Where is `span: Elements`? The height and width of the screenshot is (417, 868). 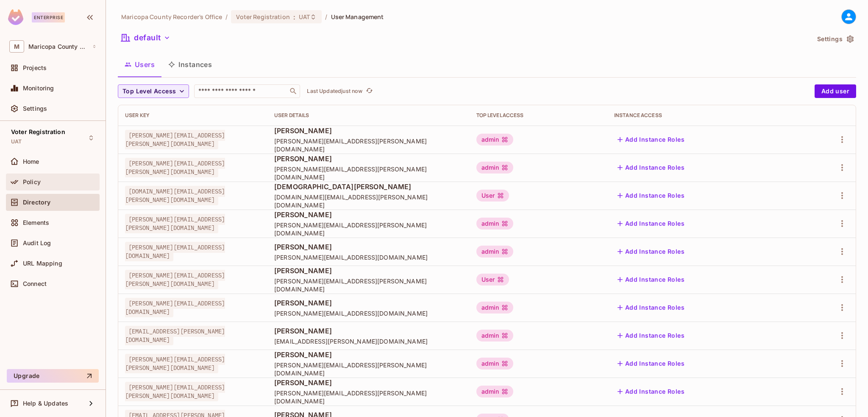
span: Elements is located at coordinates (36, 223).